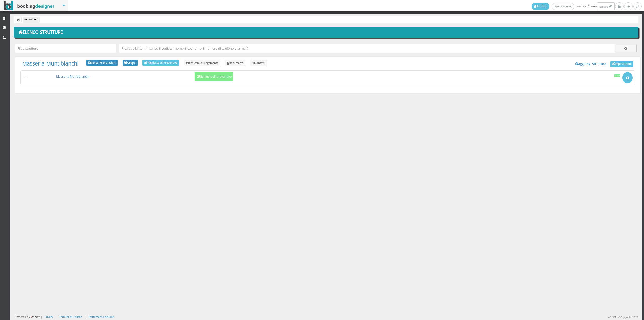 This screenshot has width=644, height=320. I want to click on button: 2Richieste di preventivo, so click(214, 77).